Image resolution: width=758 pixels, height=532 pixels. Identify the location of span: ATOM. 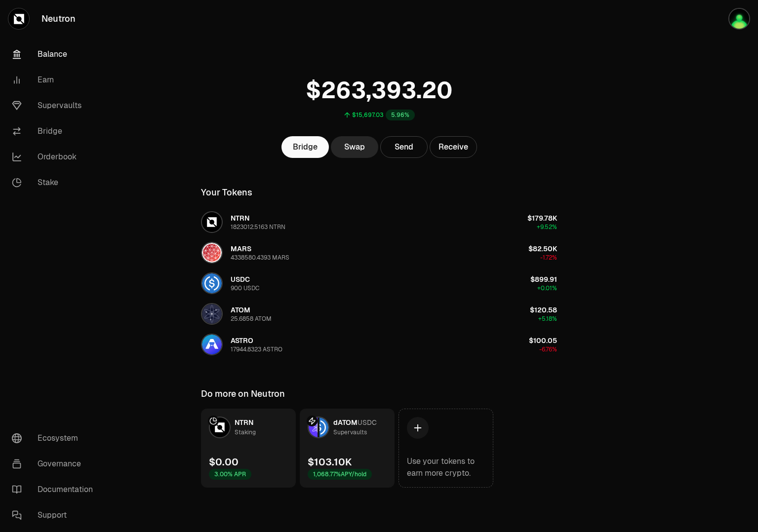
(240, 310).